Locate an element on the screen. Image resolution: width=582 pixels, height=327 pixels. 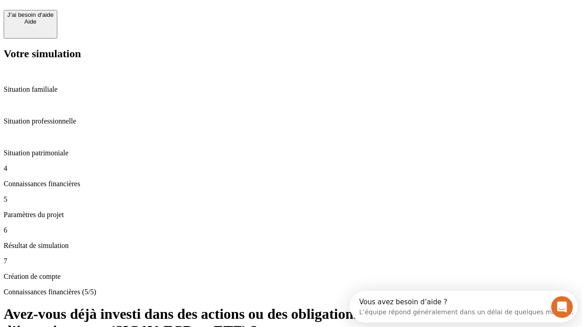
p: 5 is located at coordinates (291, 199).